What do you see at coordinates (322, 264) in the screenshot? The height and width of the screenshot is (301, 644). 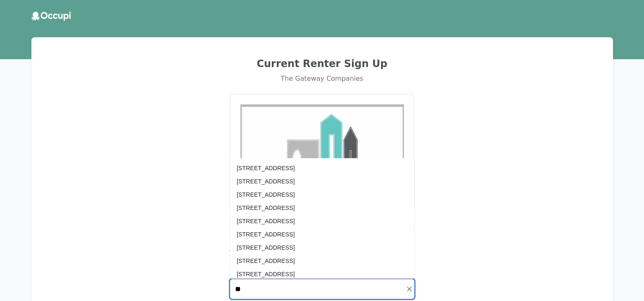 I see `p: Enter the address listed on your lease.` at bounding box center [322, 264].